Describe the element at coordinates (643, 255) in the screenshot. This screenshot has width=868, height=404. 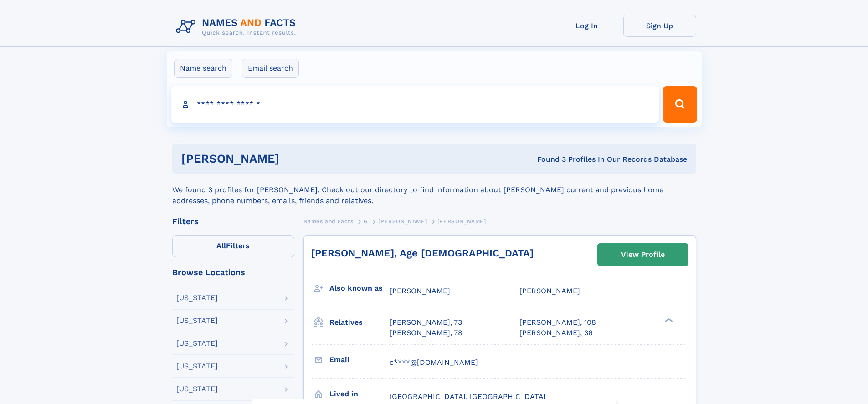
I see `a: View Profile` at that location.